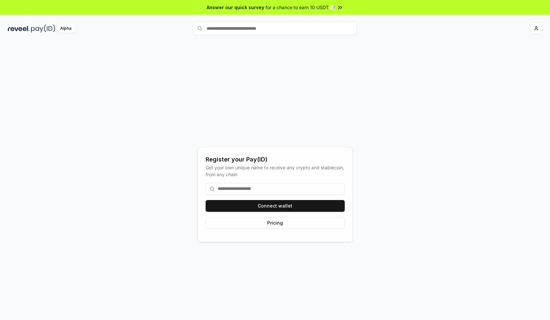  I want to click on img: reveel_dark, so click(19, 28).